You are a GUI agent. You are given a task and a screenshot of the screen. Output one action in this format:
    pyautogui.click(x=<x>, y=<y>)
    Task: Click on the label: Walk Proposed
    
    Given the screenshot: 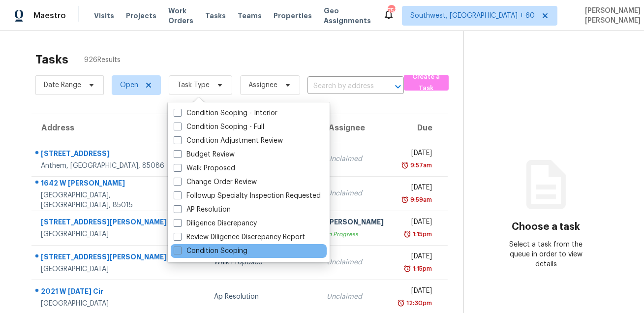 What is the action you would take?
    pyautogui.click(x=204, y=168)
    